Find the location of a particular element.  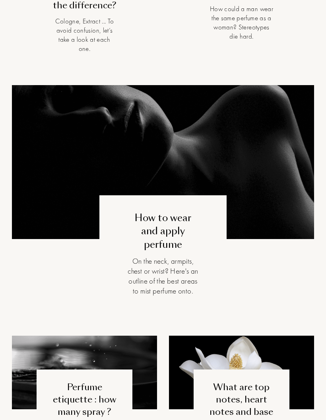

img: Blog - How to wear and apply perfume is located at coordinates (163, 162).